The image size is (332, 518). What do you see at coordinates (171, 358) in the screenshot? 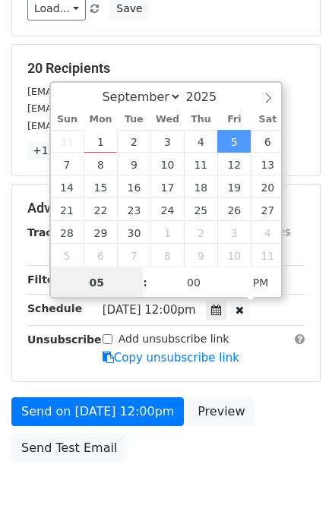
I see `a: Copy unsubscribe link` at bounding box center [171, 358].